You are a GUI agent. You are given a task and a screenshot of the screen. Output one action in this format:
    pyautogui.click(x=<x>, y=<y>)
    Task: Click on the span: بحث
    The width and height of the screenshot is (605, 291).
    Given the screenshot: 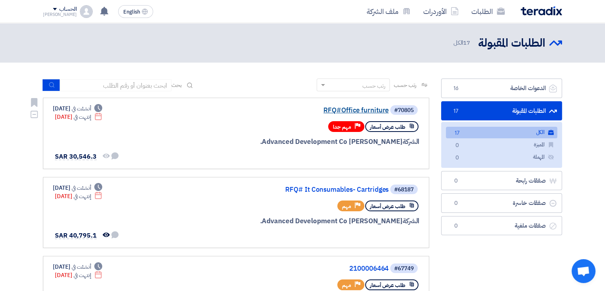 What is the action you would take?
    pyautogui.click(x=177, y=85)
    